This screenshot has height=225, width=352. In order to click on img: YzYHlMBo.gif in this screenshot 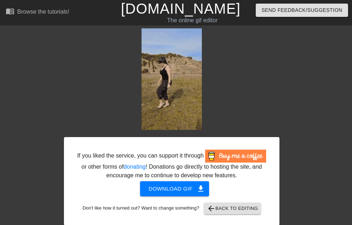, I will do `click(172, 79)`.